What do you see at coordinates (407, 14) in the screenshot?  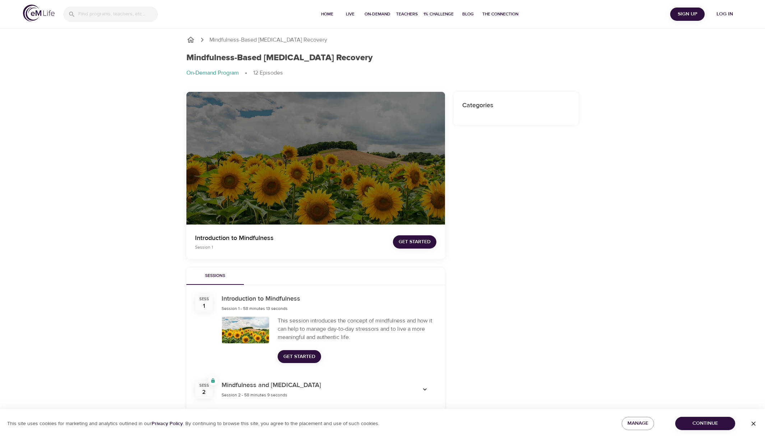 I see `span: Teachers` at bounding box center [407, 14].